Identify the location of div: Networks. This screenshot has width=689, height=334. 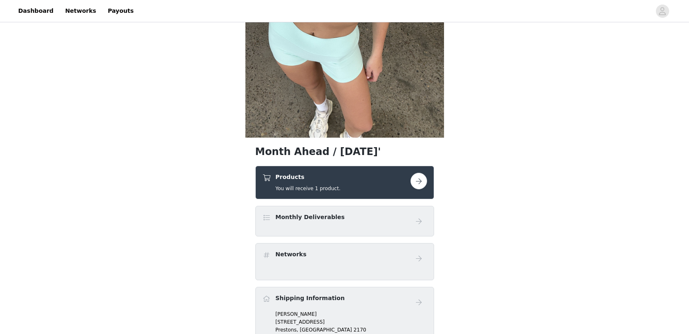
(345, 262).